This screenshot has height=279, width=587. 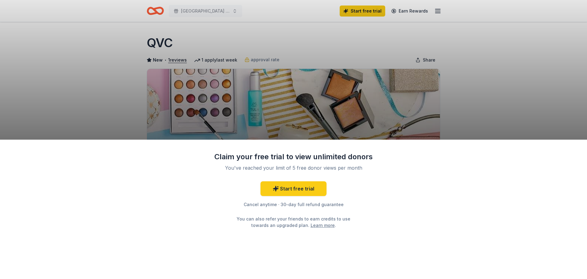 I want to click on div: Cancel anytime · 30-day full refund guarantee, so click(x=293, y=204).